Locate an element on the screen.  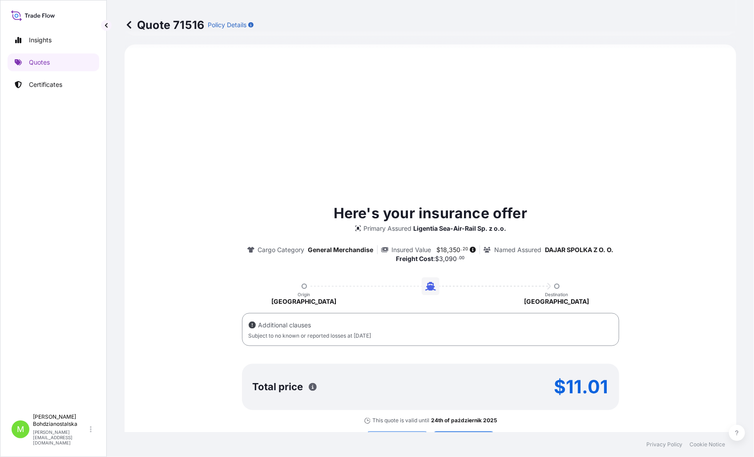
p: Here's your insurance offer is located at coordinates (430, 213).